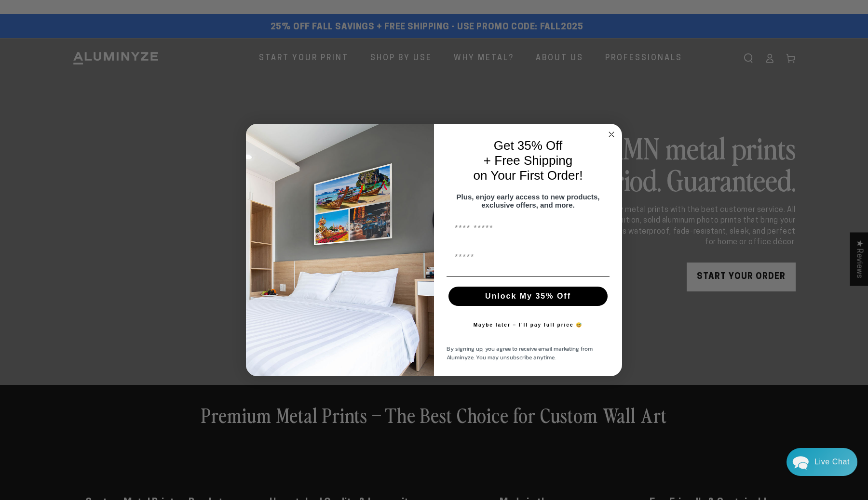 The height and width of the screenshot is (500, 868). What do you see at coordinates (528, 160) in the screenshot?
I see `span: + Free Shipping` at bounding box center [528, 160].